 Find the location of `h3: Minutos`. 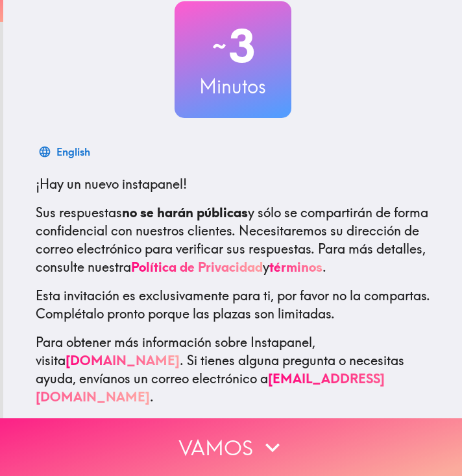

h3: Minutos is located at coordinates (233, 86).